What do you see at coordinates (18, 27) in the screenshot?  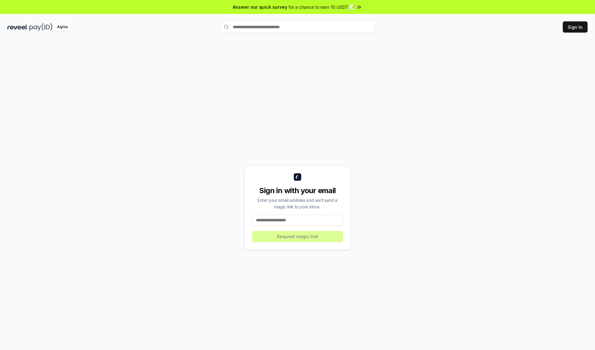 I see `img: reveel_dark` at bounding box center [18, 27].